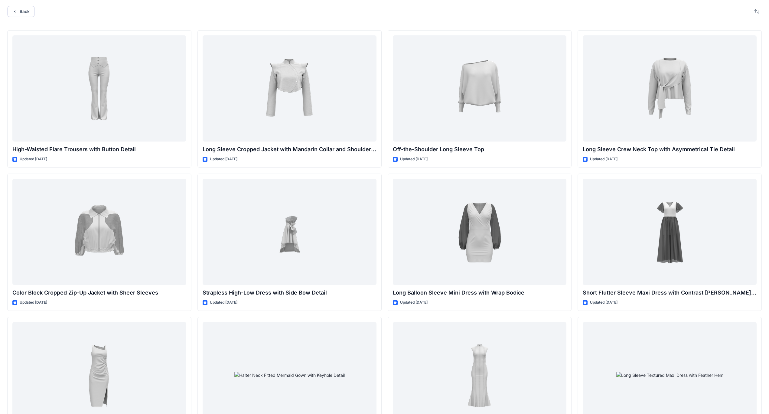  Describe the element at coordinates (99, 232) in the screenshot. I see `a: Color Block Cropped Zip-Up Jacket with Sheer Sleeves` at that location.